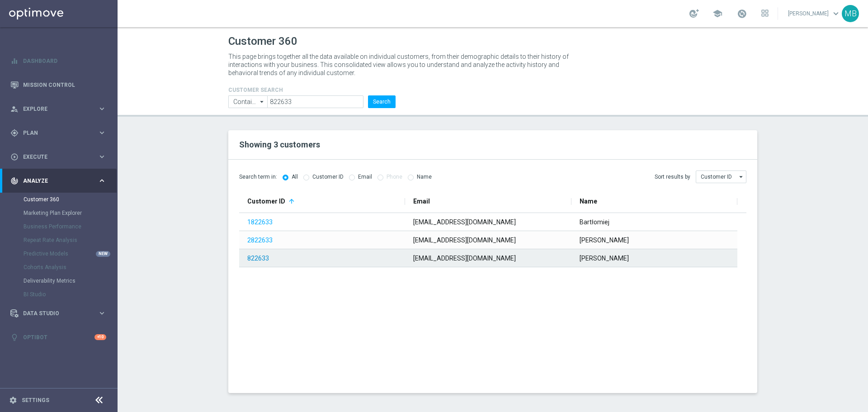 The height and width of the screenshot is (412, 868). I want to click on label: Customer ID, so click(328, 177).